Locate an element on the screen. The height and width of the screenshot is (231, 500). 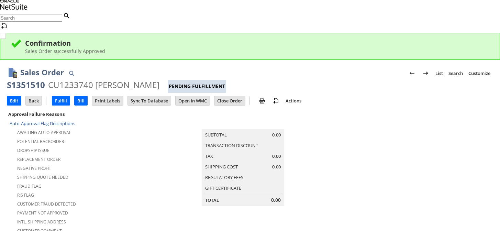
input: Print Labels is located at coordinates (108, 101).